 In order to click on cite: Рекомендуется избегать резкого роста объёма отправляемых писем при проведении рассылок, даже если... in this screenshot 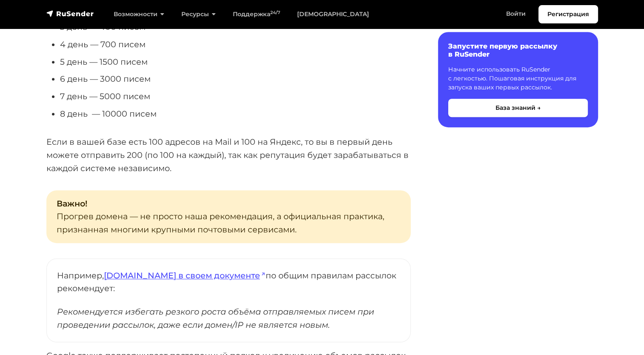, I will do `click(229, 318)`.